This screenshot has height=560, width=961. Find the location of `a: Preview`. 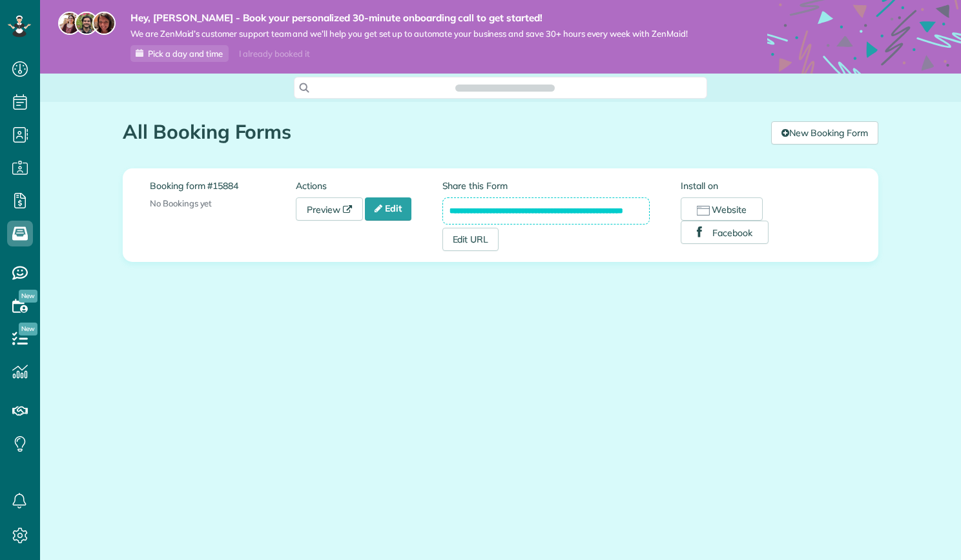

a: Preview is located at coordinates (330, 209).